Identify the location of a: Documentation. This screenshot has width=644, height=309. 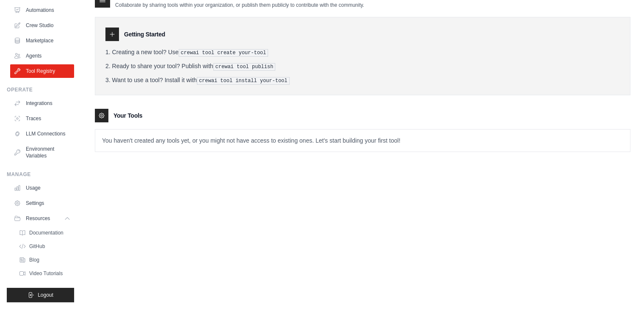
(44, 233).